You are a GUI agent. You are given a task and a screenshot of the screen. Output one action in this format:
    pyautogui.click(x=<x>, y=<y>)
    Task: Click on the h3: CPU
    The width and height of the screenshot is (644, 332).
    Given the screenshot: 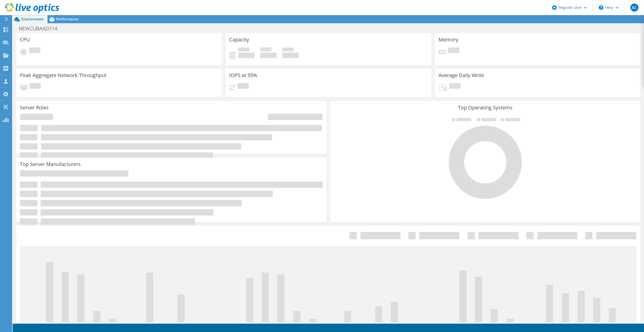 What is the action you would take?
    pyautogui.click(x=25, y=39)
    